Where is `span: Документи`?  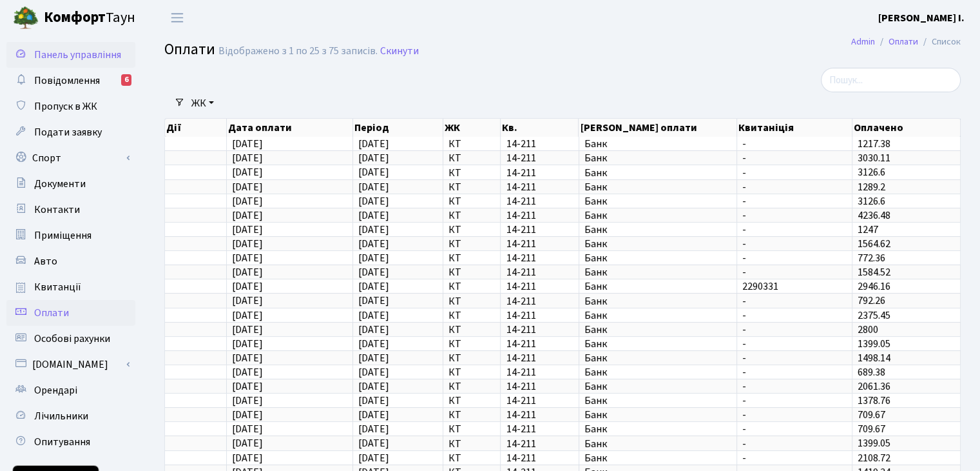 span: Документи is located at coordinates (60, 184).